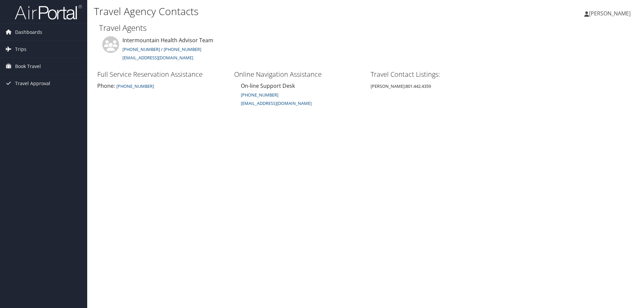 Image resolution: width=644 pixels, height=308 pixels. What do you see at coordinates (366, 28) in the screenshot?
I see `h2: Travel Agents` at bounding box center [366, 28].